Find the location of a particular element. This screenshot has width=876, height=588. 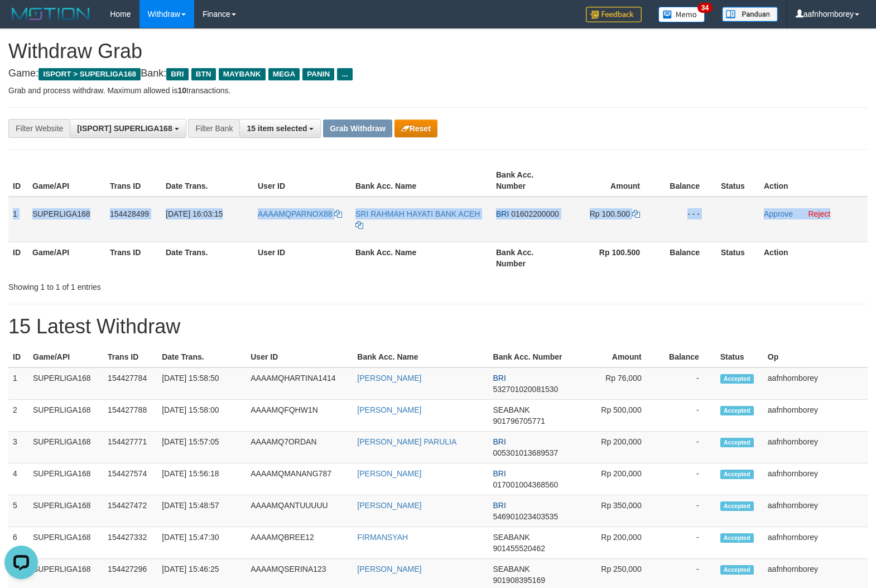

span: Copy 901908395169 to clipboard is located at coordinates (519, 580).